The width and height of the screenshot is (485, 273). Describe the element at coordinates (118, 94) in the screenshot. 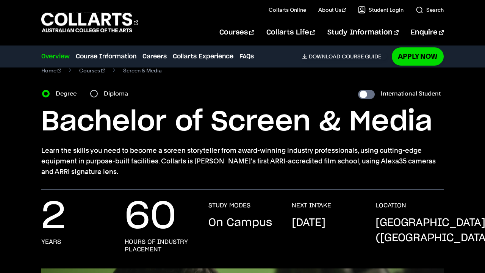

I see `label: Diploma` at that location.